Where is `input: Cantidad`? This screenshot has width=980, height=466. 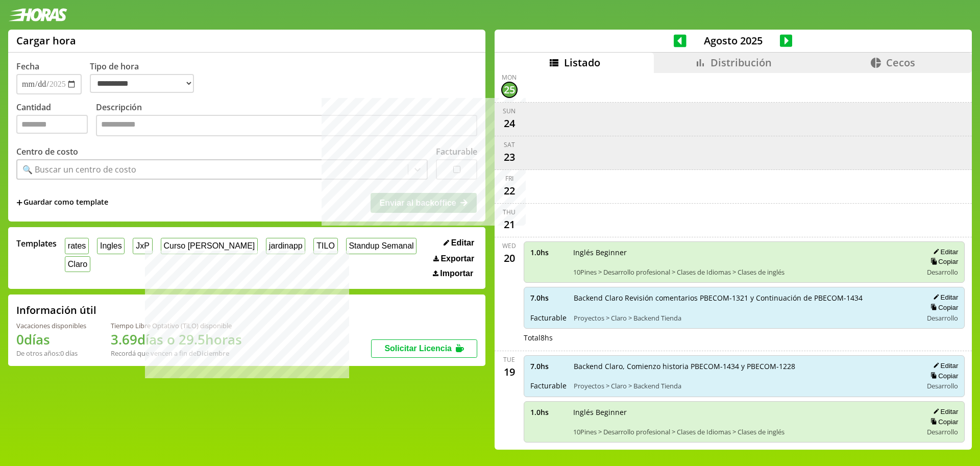 input: Cantidad is located at coordinates (52, 124).